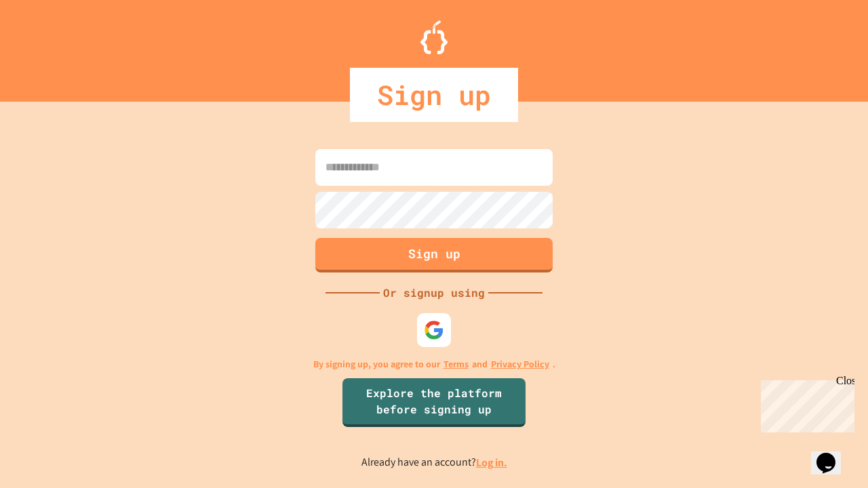 This screenshot has width=868, height=488. I want to click on div: Or signup using, so click(434, 293).